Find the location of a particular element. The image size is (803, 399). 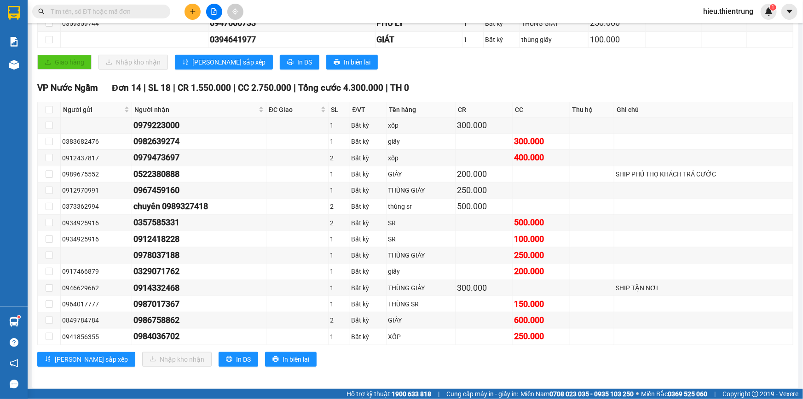

span: Cung cấp máy in - giấy in: is located at coordinates (482, 394).